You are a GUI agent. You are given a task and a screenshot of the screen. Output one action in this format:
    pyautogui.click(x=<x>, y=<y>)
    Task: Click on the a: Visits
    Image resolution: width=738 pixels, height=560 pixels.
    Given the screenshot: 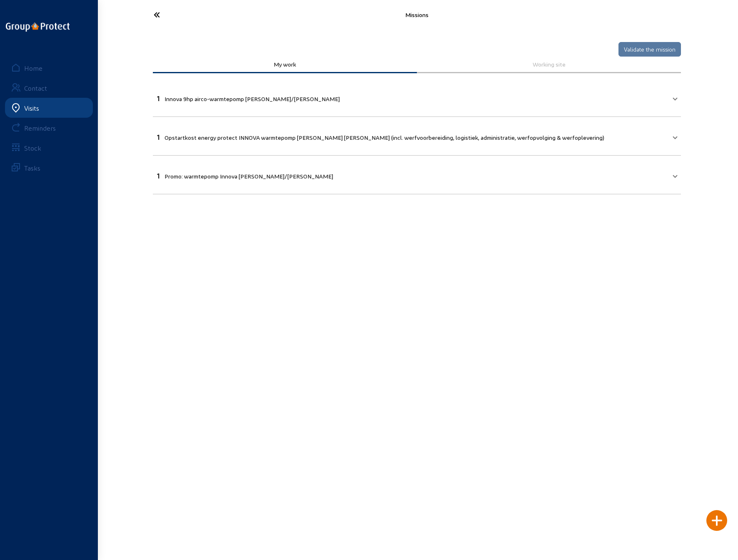 What is the action you would take?
    pyautogui.click(x=49, y=108)
    